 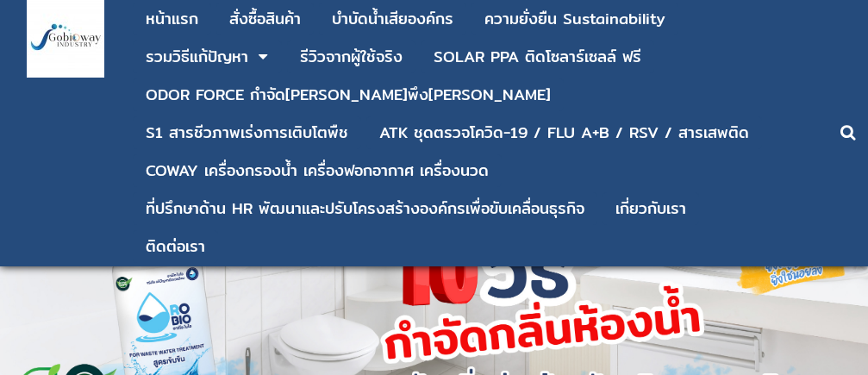 What do you see at coordinates (392, 19) in the screenshot?
I see `div: บําบัดน้ำเสียองค์กร` at bounding box center [392, 19].